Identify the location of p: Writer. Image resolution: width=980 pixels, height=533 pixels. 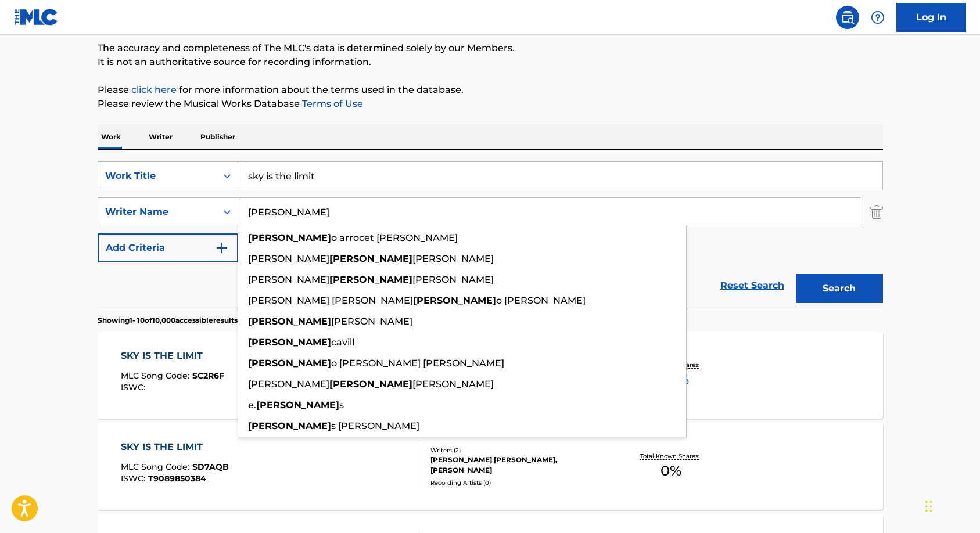
(160, 137).